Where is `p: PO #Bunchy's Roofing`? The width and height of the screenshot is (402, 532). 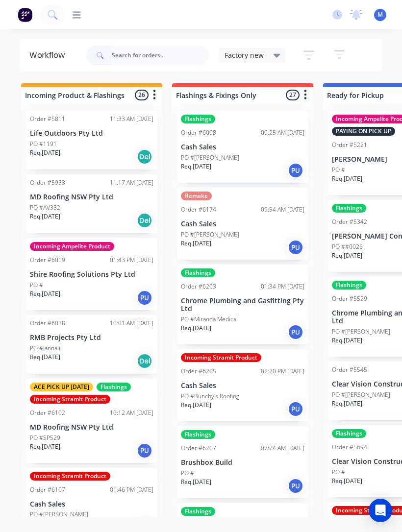 p: PO #Bunchy's Roofing is located at coordinates (210, 397).